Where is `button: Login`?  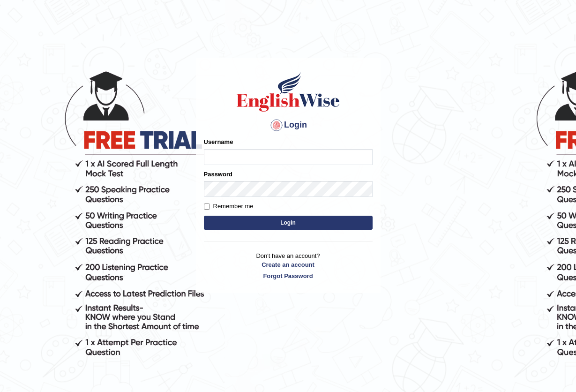 button: Login is located at coordinates (289, 223).